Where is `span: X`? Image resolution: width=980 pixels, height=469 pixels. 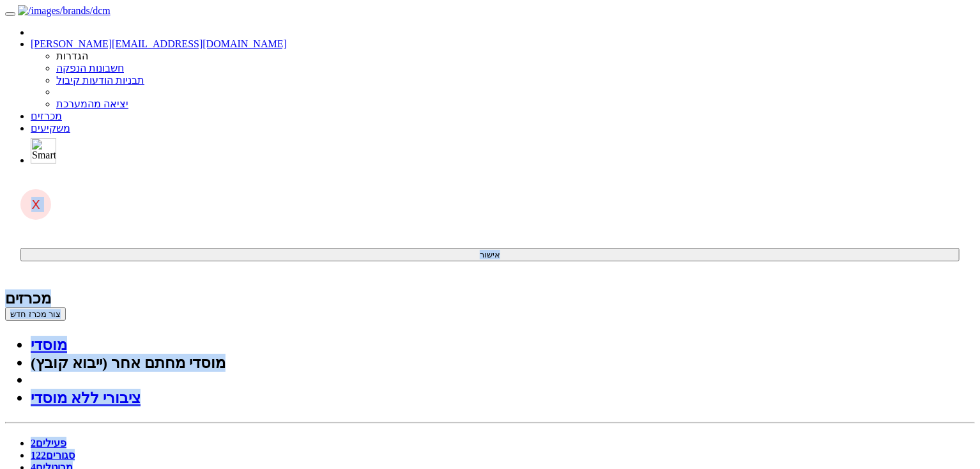
span: X is located at coordinates (36, 204).